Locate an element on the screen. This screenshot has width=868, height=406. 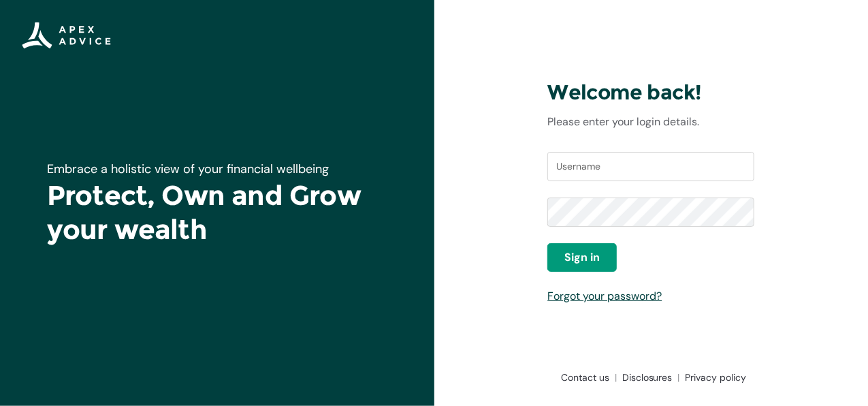
button: Sign in is located at coordinates (582, 257).